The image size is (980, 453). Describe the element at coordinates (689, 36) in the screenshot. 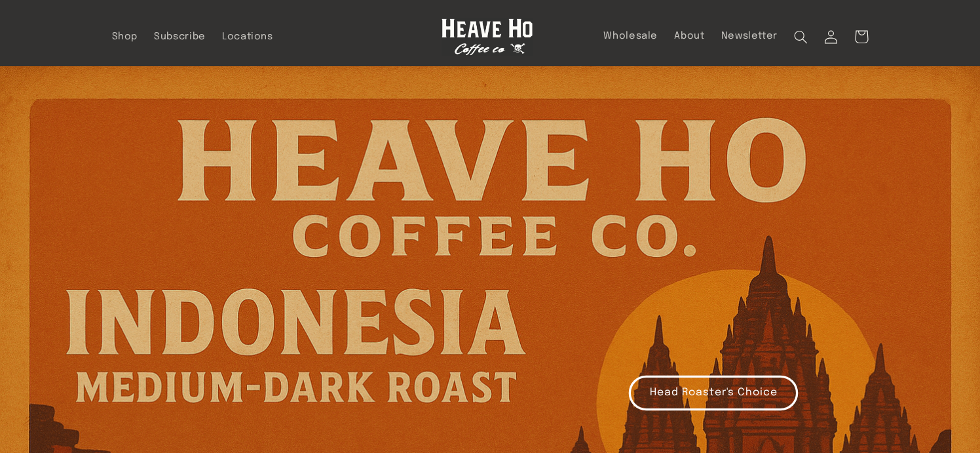

I see `span: About` at that location.